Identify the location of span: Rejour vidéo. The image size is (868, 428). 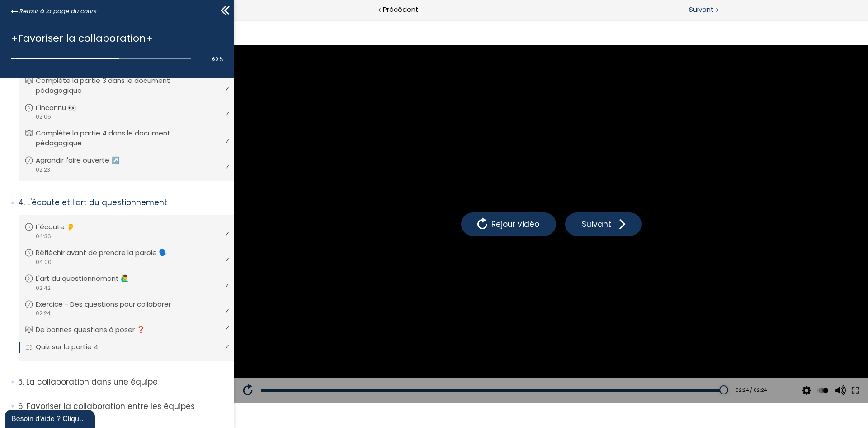
(282, 204).